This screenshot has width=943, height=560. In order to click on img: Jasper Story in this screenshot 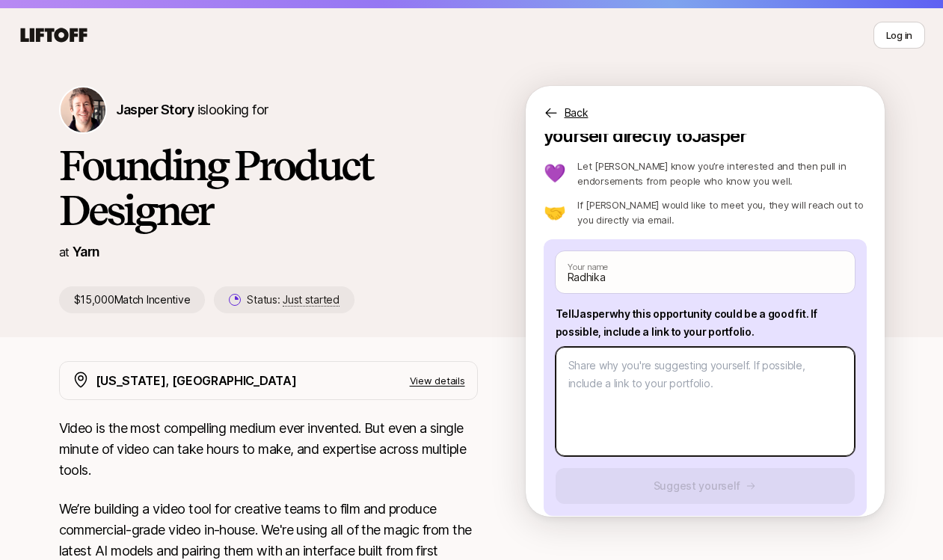, I will do `click(83, 110)`.